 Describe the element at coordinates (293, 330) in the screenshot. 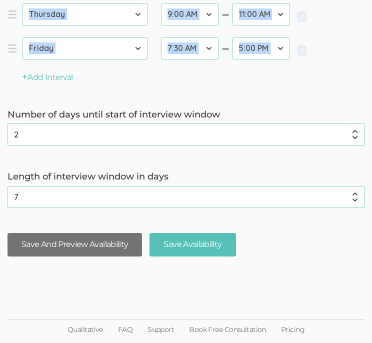

I see `a: Pricing` at that location.